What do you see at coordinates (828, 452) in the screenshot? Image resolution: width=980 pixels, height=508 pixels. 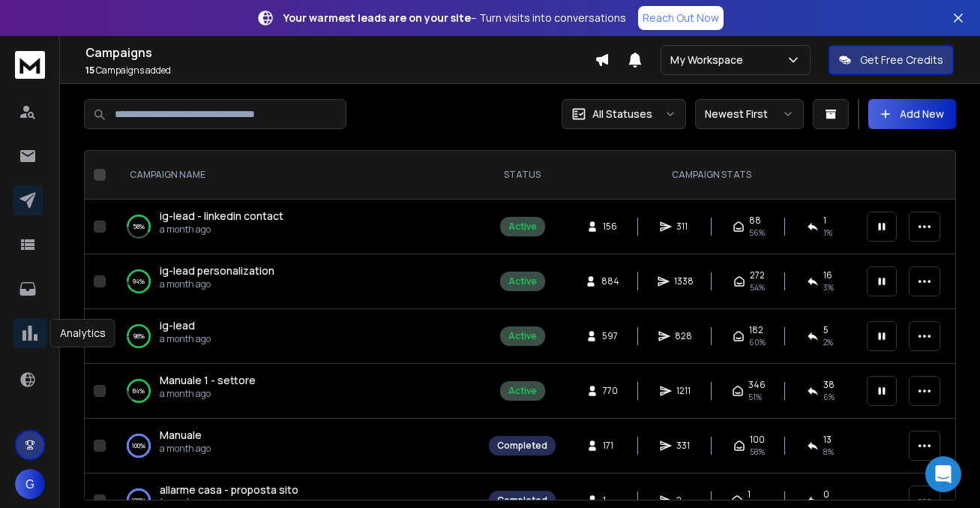 I see `span: 8 %` at bounding box center [828, 452].